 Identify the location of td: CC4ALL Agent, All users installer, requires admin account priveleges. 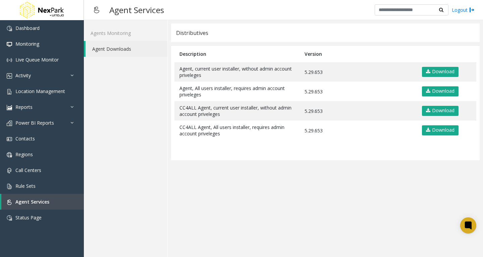
(237, 130).